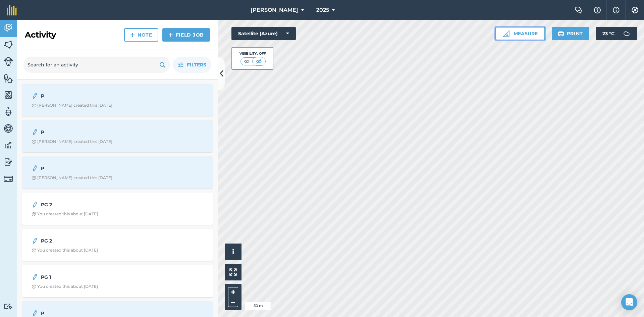 The width and height of the screenshot is (644, 317). Describe the element at coordinates (323, 10) in the screenshot. I see `span: 2025` at that location.